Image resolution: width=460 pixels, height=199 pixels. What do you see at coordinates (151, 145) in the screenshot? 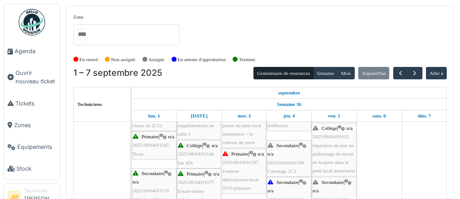
I see `span: 2025/08/64/01545` at bounding box center [151, 145].